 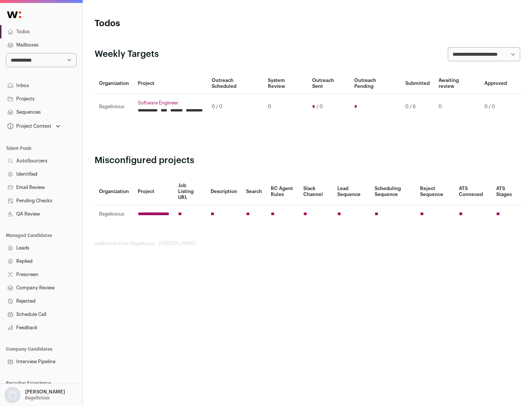 What do you see at coordinates (285, 83) in the screenshot?
I see `th: System Review` at bounding box center [285, 83].